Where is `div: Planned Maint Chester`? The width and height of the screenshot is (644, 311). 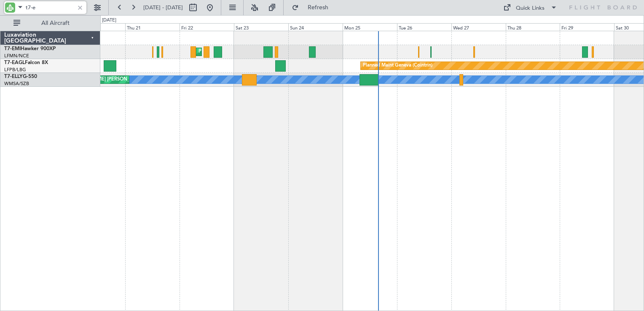 div: Planned Maint Chester is located at coordinates (222, 52).